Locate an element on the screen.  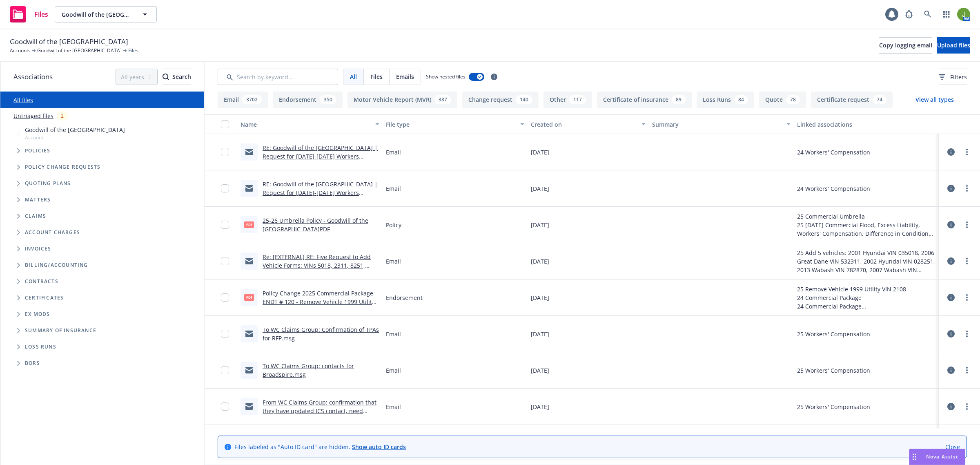
div: Drag to move is located at coordinates (914, 457).